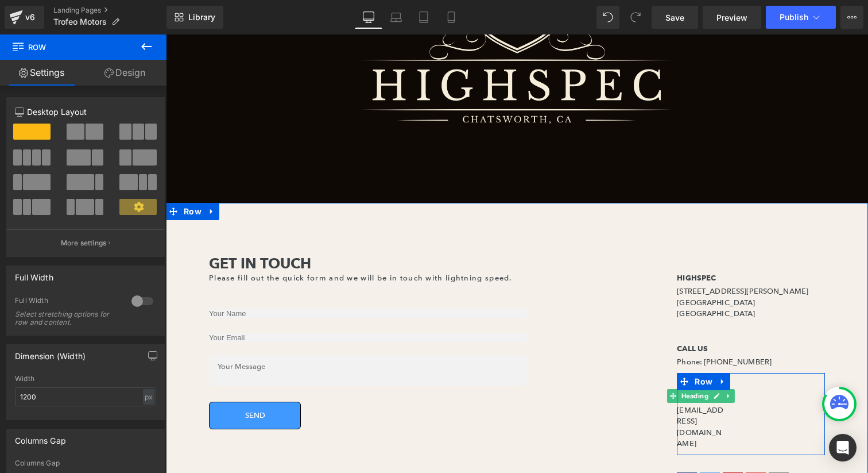 The height and width of the screenshot is (473, 868). Describe the element at coordinates (794, 17) in the screenshot. I see `span: Publish` at that location.